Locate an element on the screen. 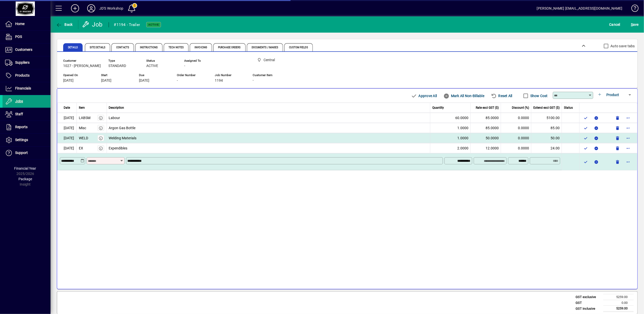 This screenshot has width=644, height=314. span: Assigned To is located at coordinates (199, 61).